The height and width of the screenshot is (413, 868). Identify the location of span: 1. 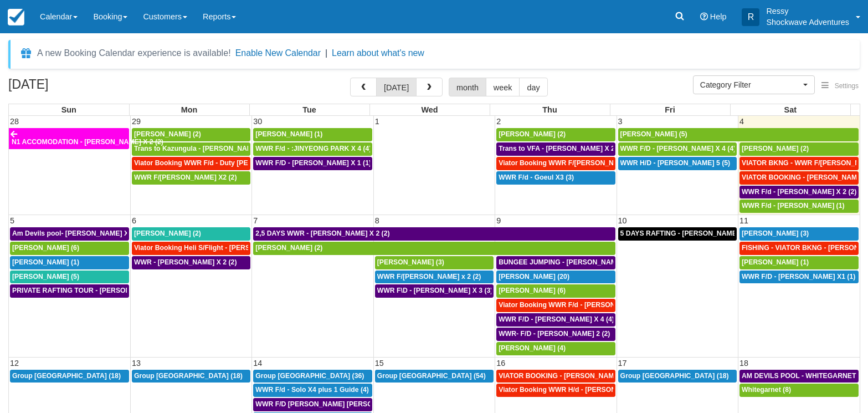
(377, 121).